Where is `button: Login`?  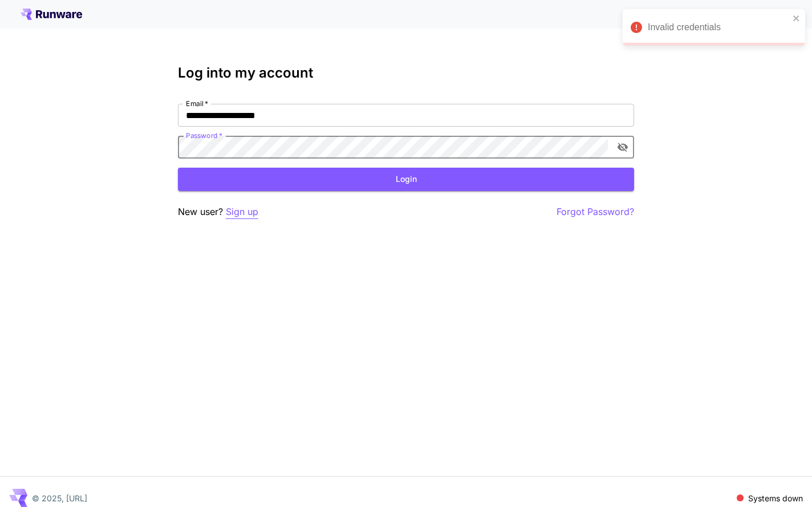 button: Login is located at coordinates (406, 179).